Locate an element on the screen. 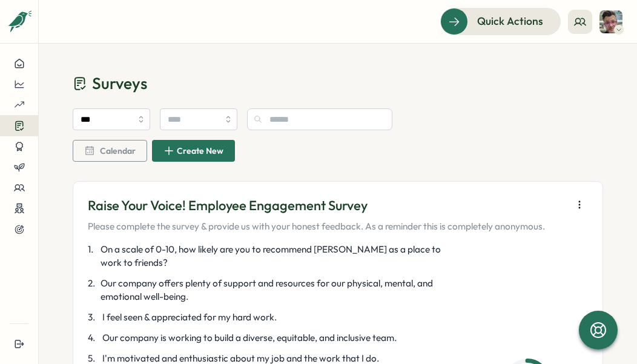  span: Create New is located at coordinates (200, 151).